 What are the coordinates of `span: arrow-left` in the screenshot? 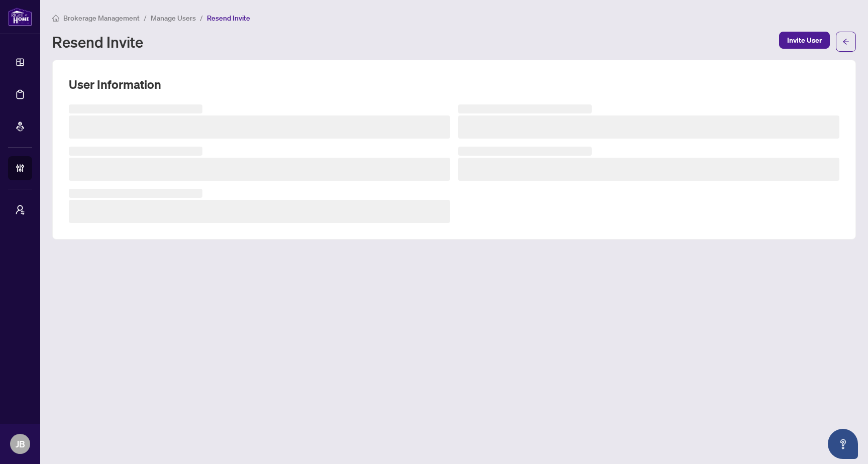 It's located at (846, 42).